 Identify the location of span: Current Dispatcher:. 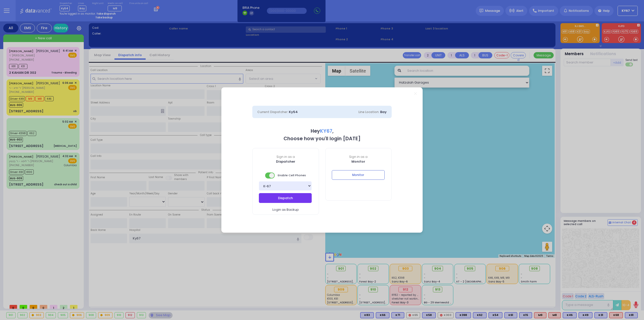
(273, 112).